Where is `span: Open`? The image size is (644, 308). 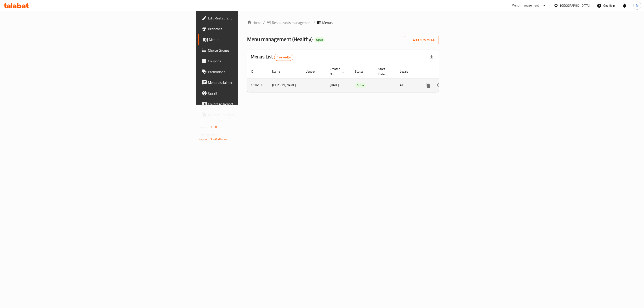 span: Open is located at coordinates (320, 39).